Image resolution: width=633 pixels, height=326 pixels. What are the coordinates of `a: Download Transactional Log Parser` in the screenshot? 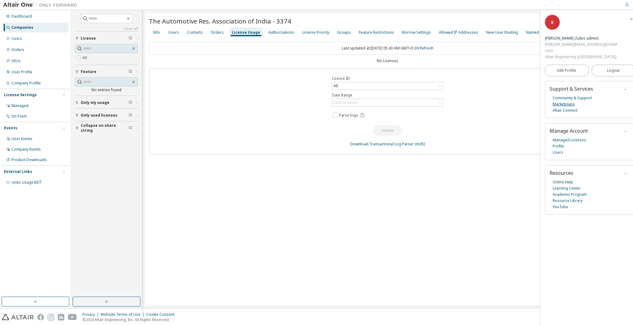 It's located at (382, 144).